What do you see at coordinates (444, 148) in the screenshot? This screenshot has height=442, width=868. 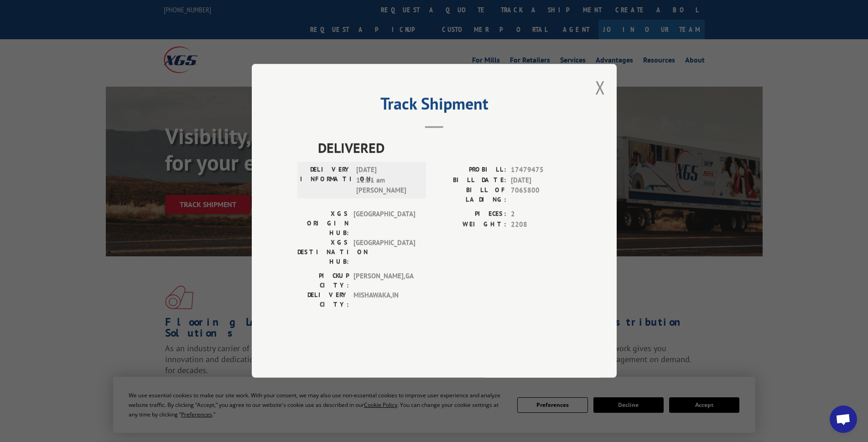 I see `span: DELIVERED` at bounding box center [444, 148].